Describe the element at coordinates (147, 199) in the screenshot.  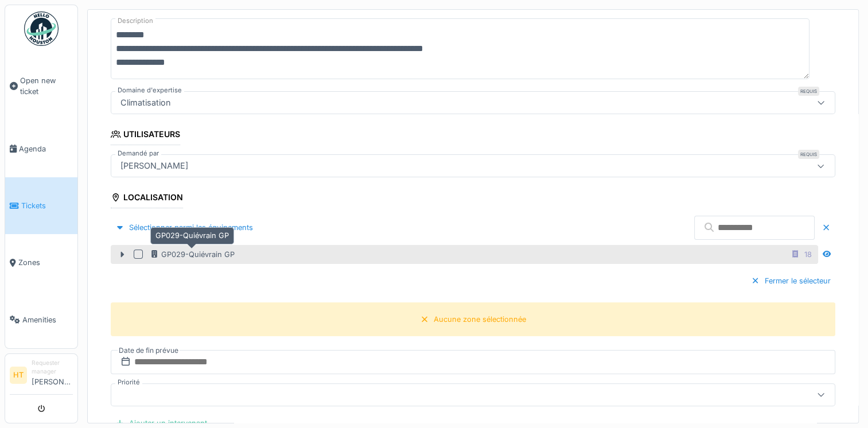
I see `div: Localisation` at that location.